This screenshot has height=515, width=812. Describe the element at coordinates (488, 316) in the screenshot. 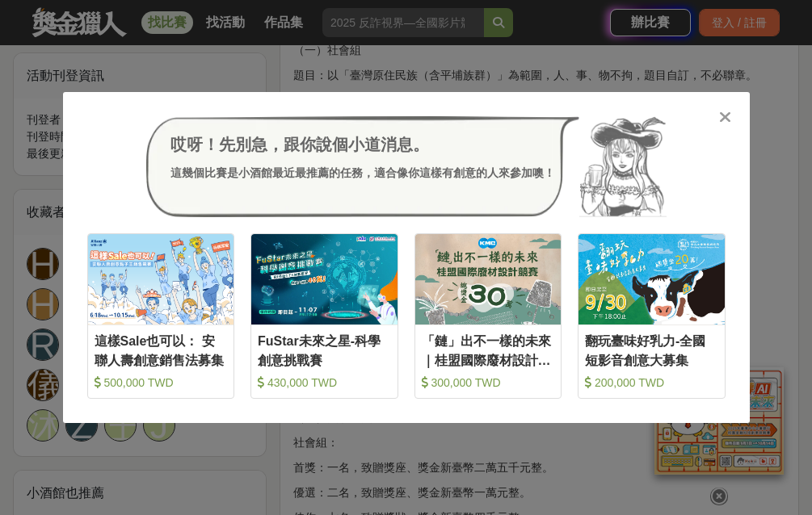

I see `a: Cover Image「鏈」出不一樣的未來｜桂盟國際廢材設計競賽 300,000 TWD` at that location.